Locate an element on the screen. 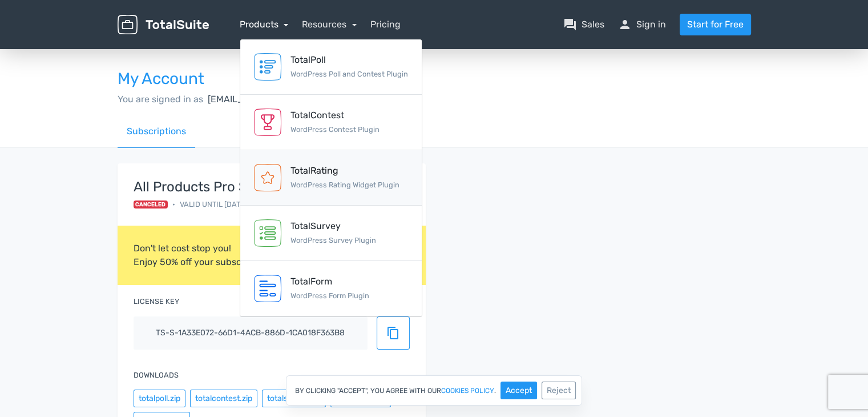 This screenshot has height=417, width=868. a: Resources is located at coordinates (330, 24).